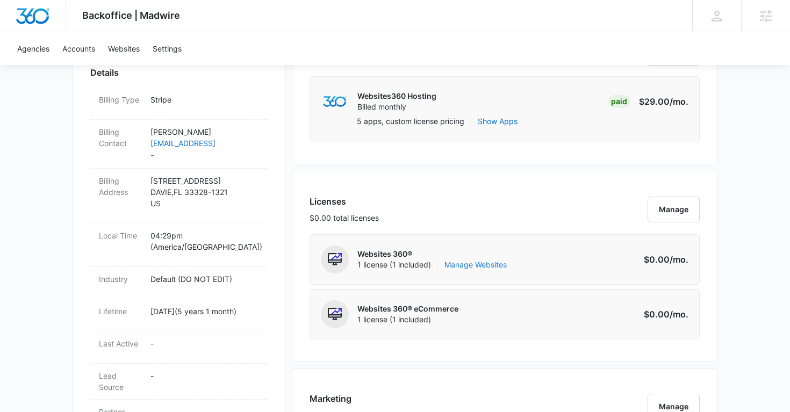 This screenshot has height=412, width=790. What do you see at coordinates (663, 102) in the screenshot?
I see `p: $29.00` at bounding box center [663, 102].